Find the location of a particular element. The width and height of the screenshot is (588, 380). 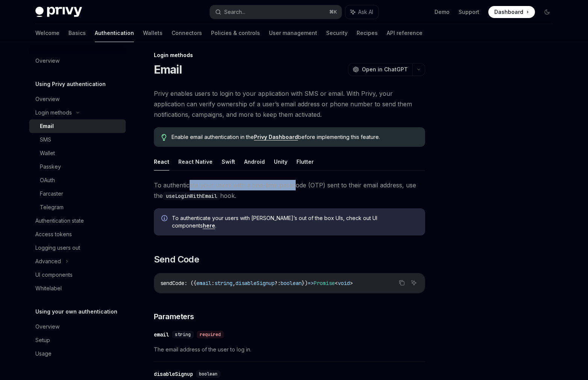

div: Authentication state is located at coordinates (60, 221).